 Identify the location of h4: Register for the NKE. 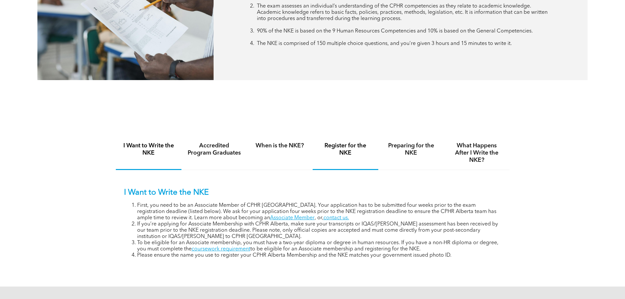
(345, 149).